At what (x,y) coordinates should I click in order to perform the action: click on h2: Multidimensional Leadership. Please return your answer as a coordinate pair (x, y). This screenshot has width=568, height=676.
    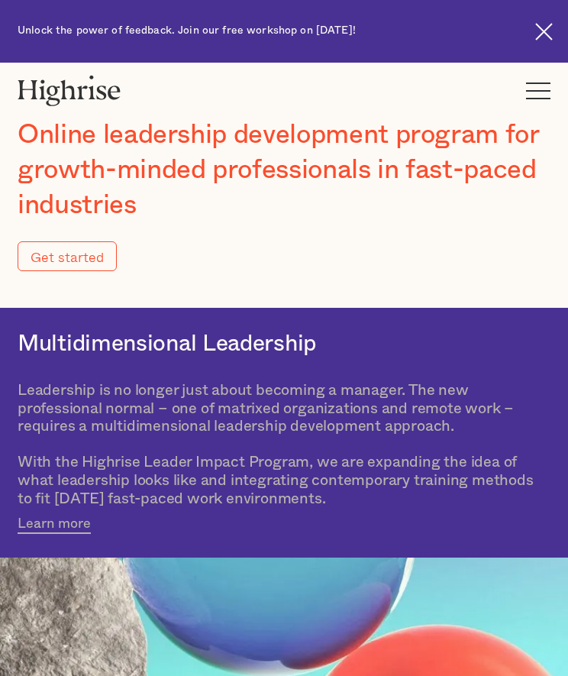
    Looking at the image, I should click on (284, 344).